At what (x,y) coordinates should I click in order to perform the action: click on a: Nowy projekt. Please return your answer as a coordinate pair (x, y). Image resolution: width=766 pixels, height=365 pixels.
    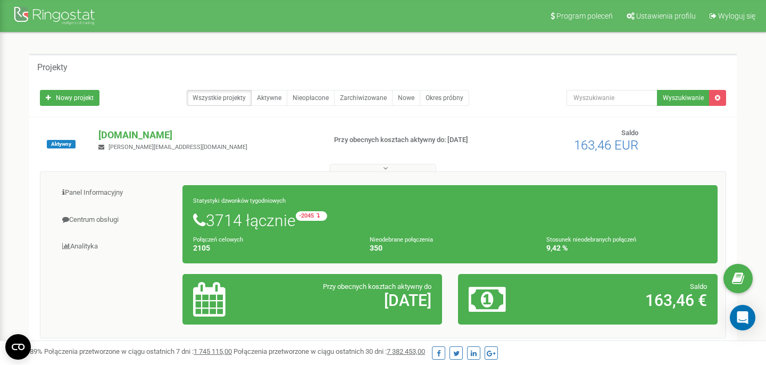
    Looking at the image, I should click on (70, 98).